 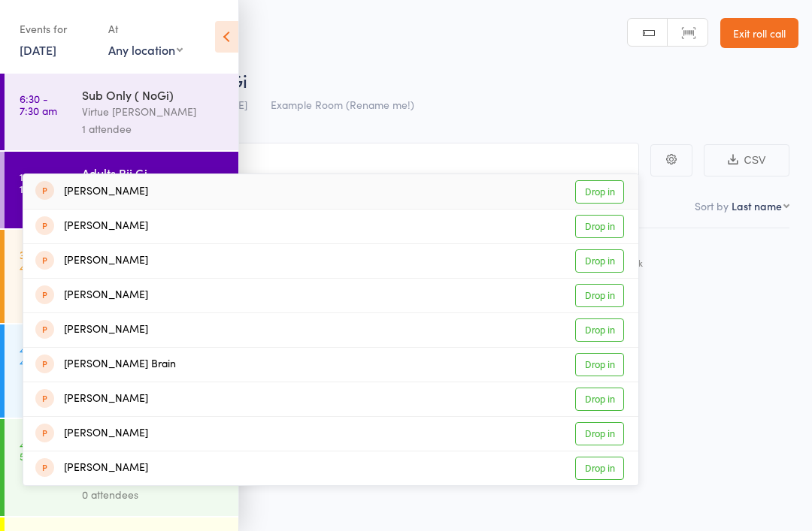 What do you see at coordinates (39, 450) in the screenshot?
I see `time: 4:45 - 5:30 pm` at bounding box center [39, 450].